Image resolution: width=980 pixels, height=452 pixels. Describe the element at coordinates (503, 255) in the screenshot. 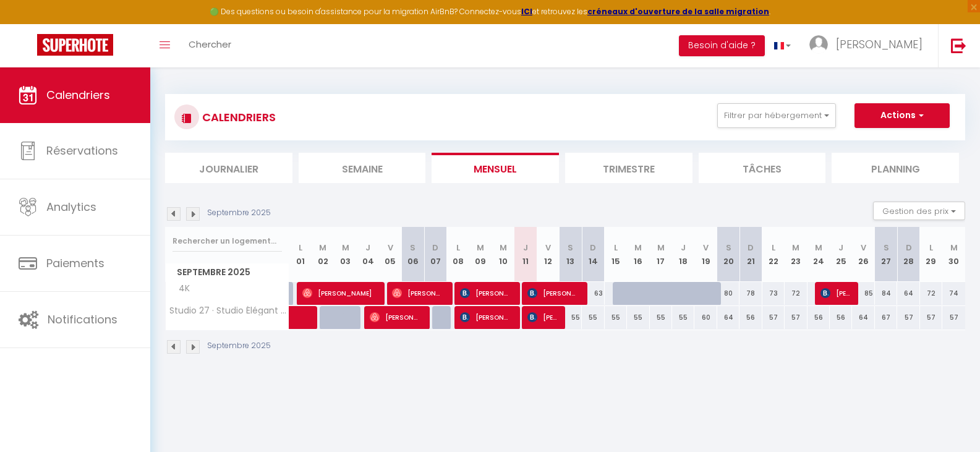

I see `th: 10` at that location.